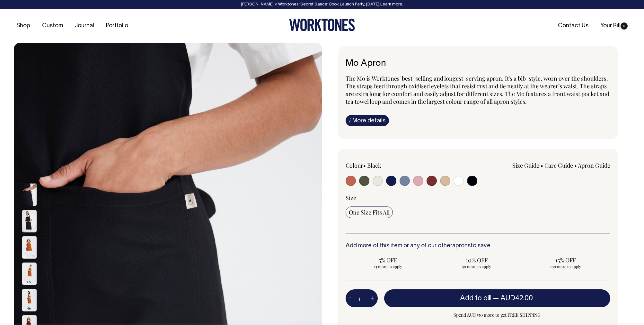 Image resolution: width=644 pixels, height=325 pixels. What do you see at coordinates (388, 267) in the screenshot?
I see `span: 25 more to apply` at bounding box center [388, 267].